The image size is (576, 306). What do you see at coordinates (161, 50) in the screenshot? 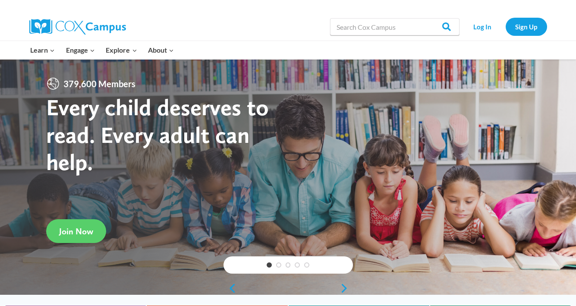
I see `span: About` at bounding box center [161, 50].